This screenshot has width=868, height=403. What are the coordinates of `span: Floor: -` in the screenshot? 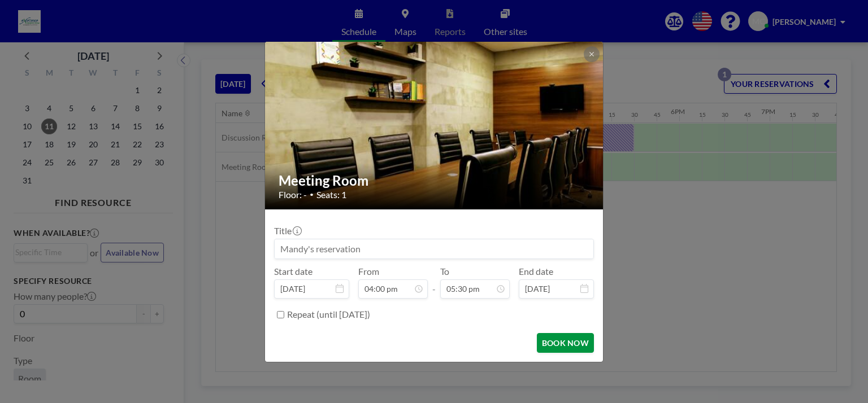 It's located at (293, 195).